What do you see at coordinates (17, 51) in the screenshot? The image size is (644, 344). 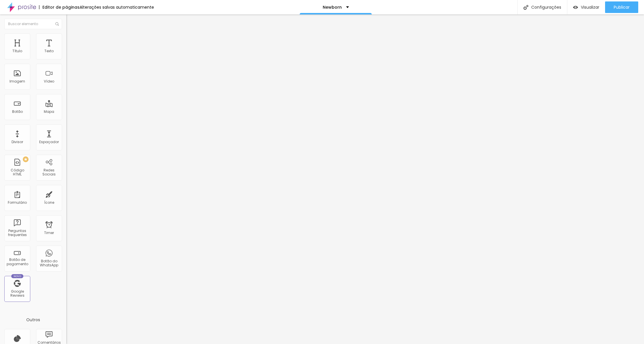 I see `div: Título` at bounding box center [17, 51].